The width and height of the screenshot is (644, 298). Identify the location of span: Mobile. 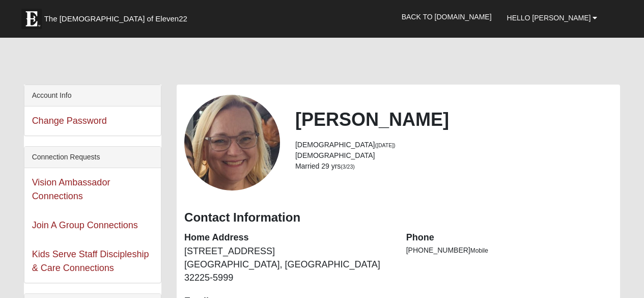
(479, 251).